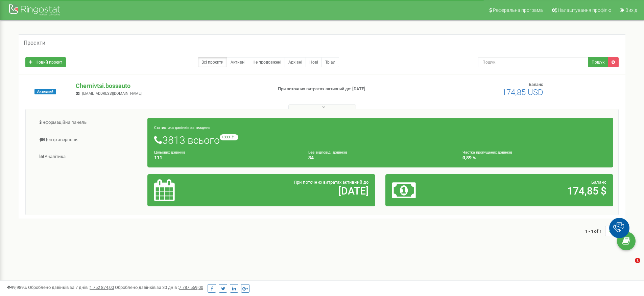  Describe the element at coordinates (213, 62) in the screenshot. I see `a: Всі проєкти` at that location.